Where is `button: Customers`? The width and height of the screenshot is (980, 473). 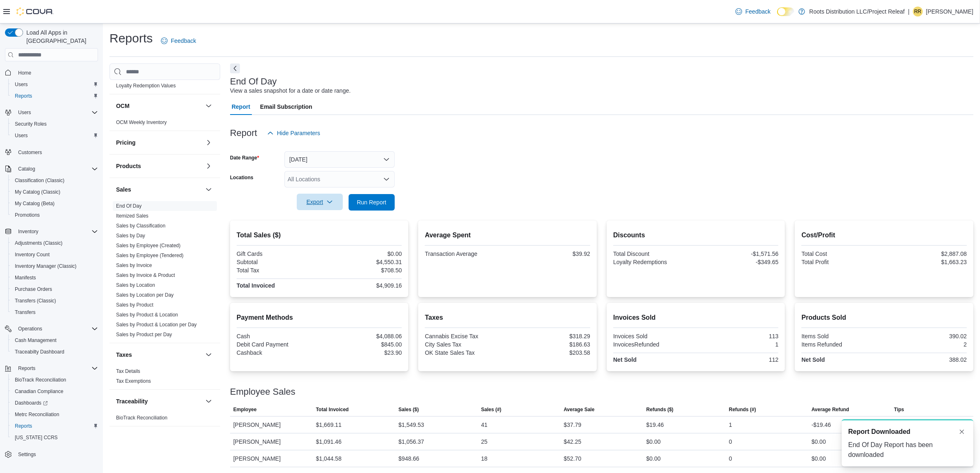 button: Customers is located at coordinates (52, 152).